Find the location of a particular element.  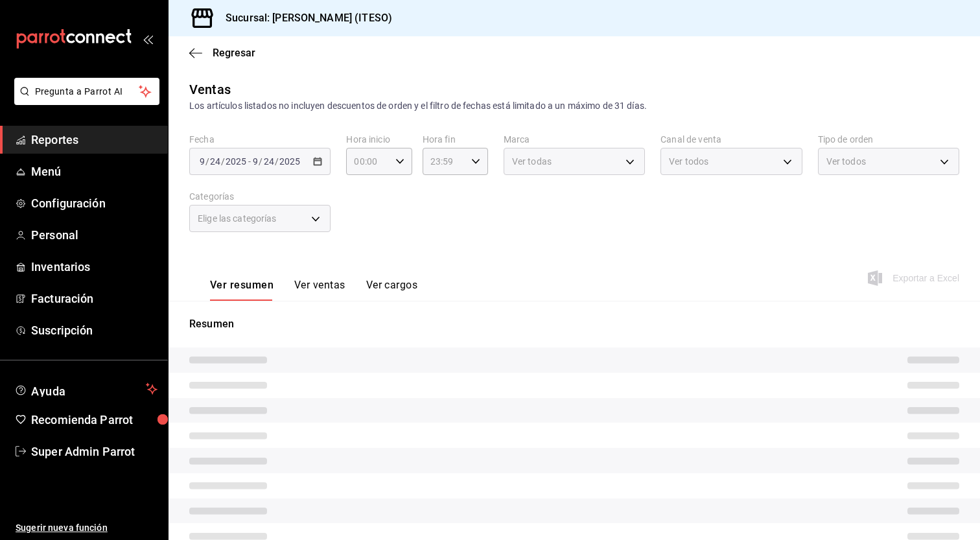

span: Suscripción is located at coordinates (94, 330).